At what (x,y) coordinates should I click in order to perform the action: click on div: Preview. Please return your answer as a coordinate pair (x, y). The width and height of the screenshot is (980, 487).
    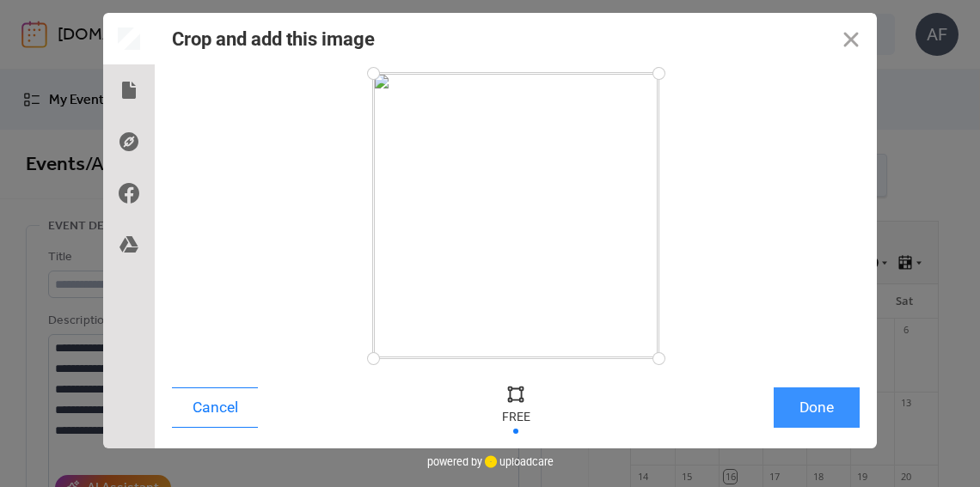
    Looking at the image, I should click on (129, 39).